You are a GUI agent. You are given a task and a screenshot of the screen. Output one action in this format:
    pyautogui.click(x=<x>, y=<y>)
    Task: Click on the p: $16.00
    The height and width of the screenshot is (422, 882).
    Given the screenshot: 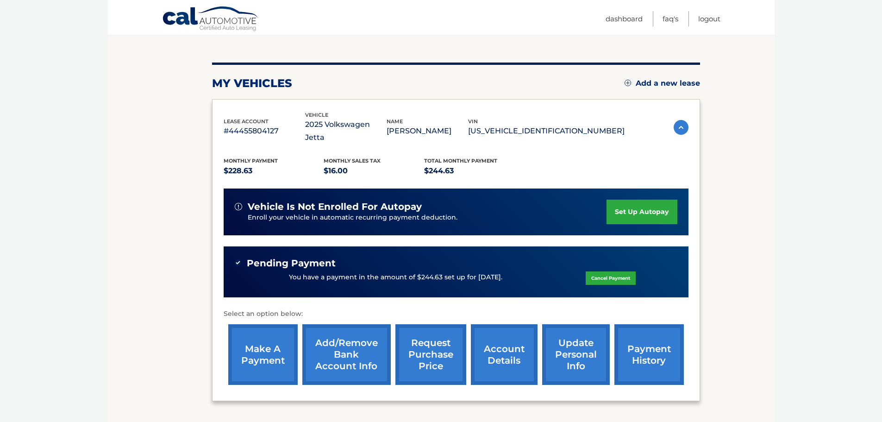 What is the action you would take?
    pyautogui.click(x=374, y=171)
    